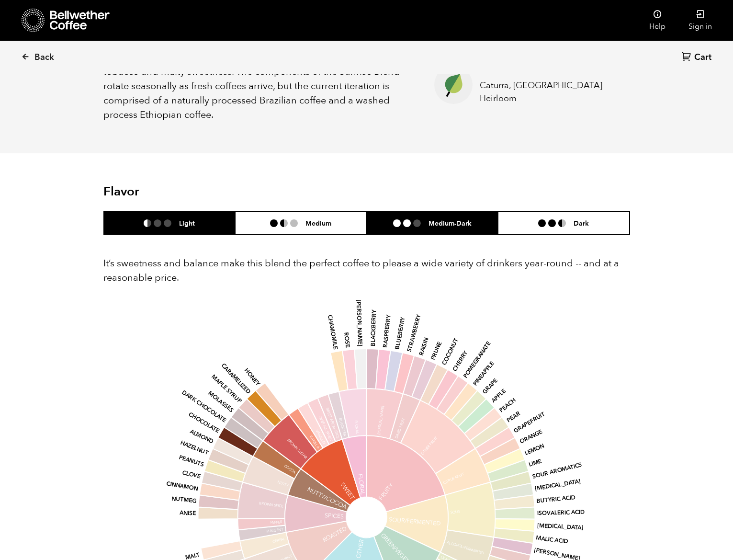 This screenshot has width=733, height=560. Describe the element at coordinates (319, 223) in the screenshot. I see `h6: Medium` at that location.